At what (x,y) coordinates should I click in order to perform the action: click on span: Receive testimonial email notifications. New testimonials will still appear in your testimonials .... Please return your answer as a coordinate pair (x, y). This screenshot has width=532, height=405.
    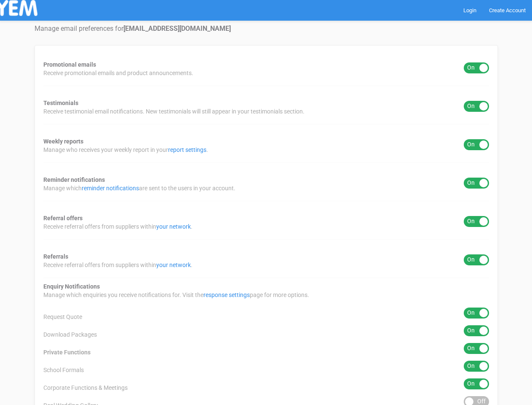
    Looking at the image, I should click on (174, 111).